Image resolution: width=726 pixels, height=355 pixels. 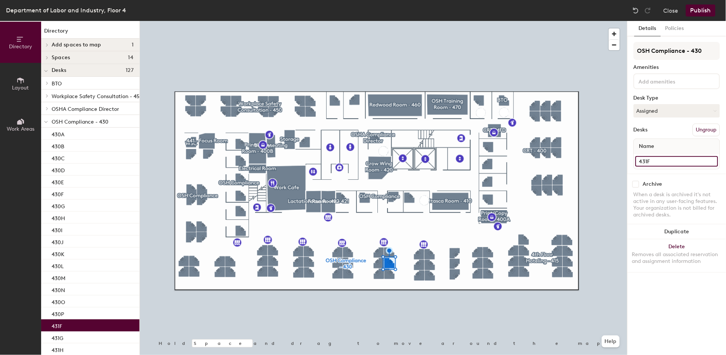 I want to click on p: 430B, so click(x=58, y=145).